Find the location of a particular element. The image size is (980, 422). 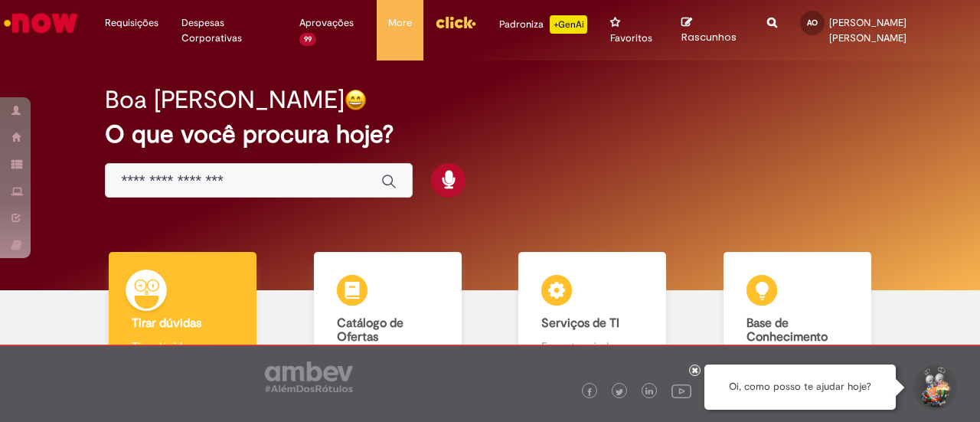

a: Serviços de TI Encontre ajuda is located at coordinates (592, 318).